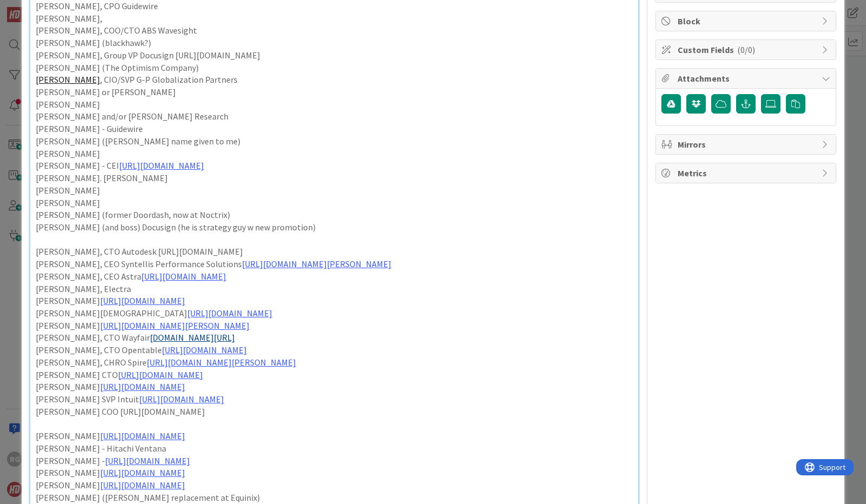 This screenshot has width=866, height=504. Describe the element at coordinates (35, 8) in the screenshot. I see `span: Support` at that location.